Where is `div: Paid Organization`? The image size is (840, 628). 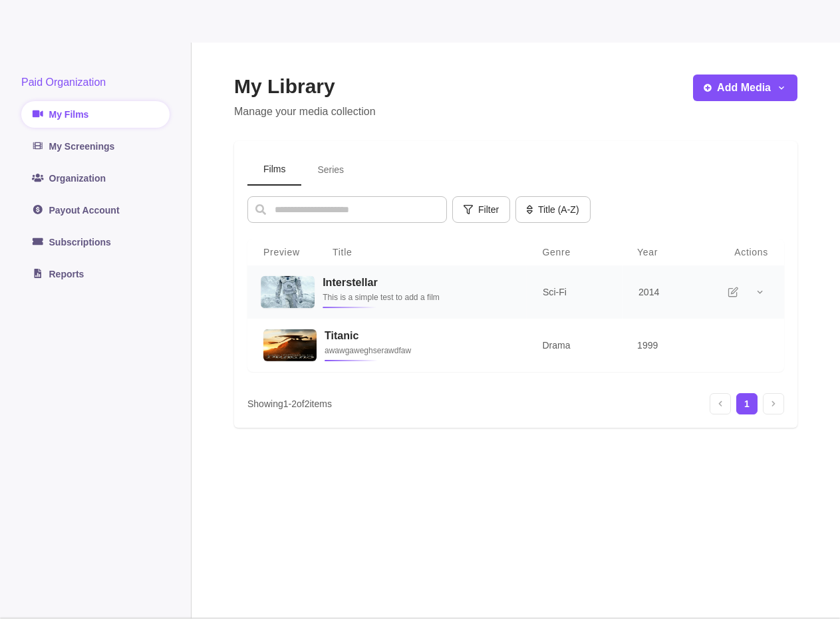 div: Paid Organization is located at coordinates (95, 82).